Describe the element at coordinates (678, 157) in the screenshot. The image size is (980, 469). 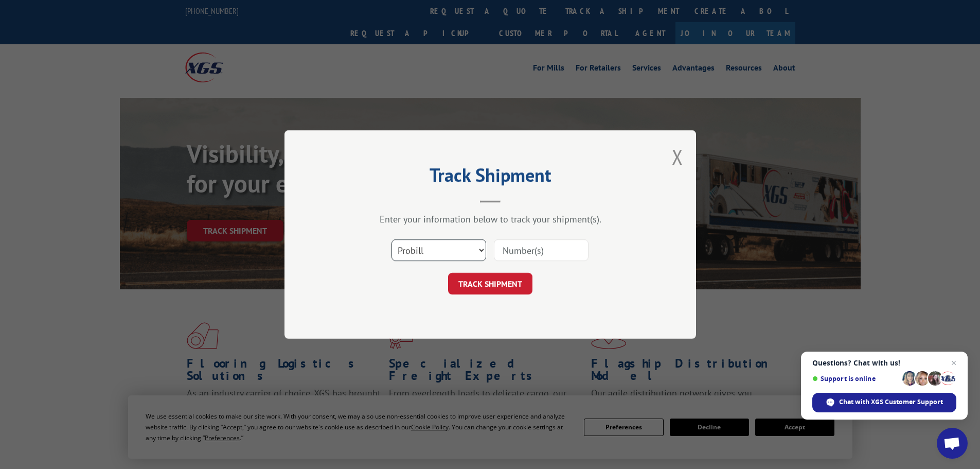
I see `button: Close modal` at that location.